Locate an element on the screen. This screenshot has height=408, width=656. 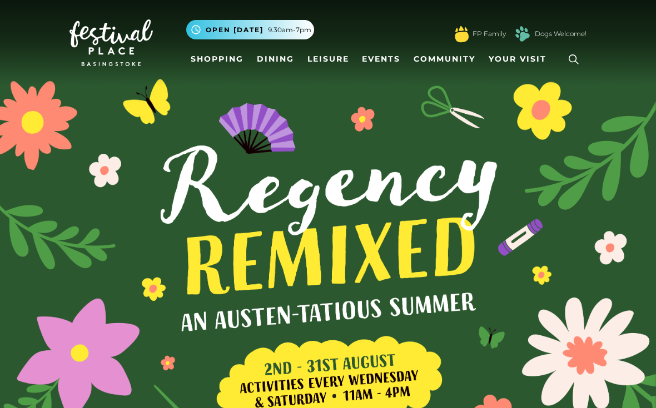
a: Community is located at coordinates (444, 59).